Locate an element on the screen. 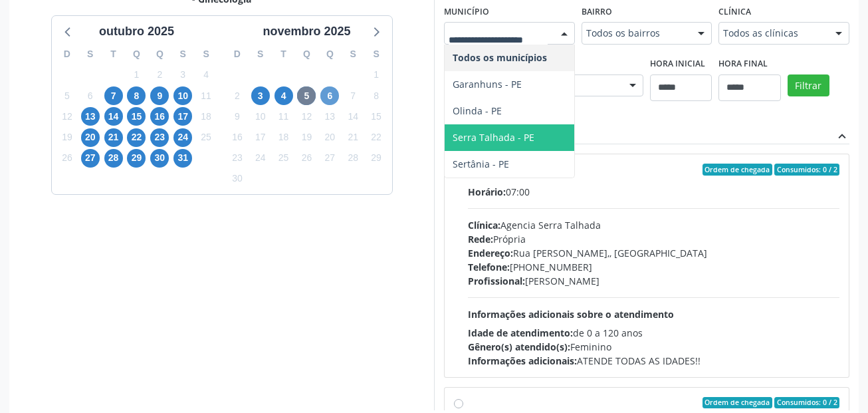 The width and height of the screenshot is (868, 413). span: terça-feira, 14 de outubro de 2025 is located at coordinates (114, 116).